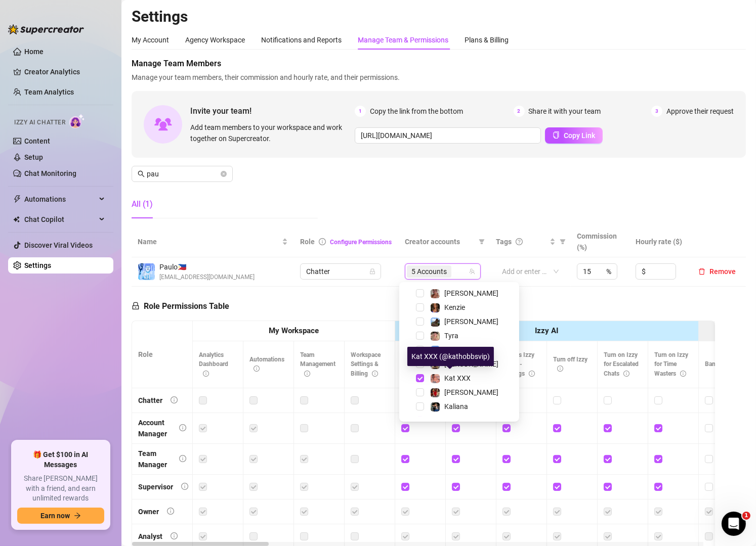  I want to click on span: Tags, so click(503, 242).